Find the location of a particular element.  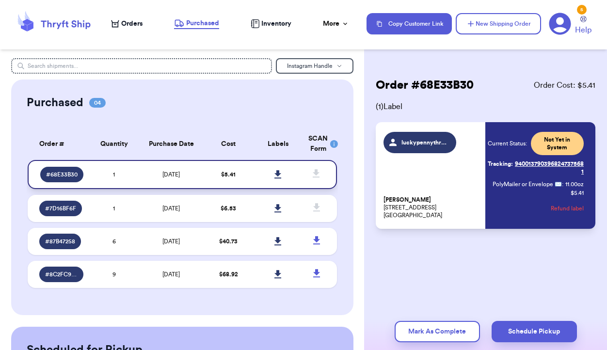

input: Search shipments... is located at coordinates (141, 66).